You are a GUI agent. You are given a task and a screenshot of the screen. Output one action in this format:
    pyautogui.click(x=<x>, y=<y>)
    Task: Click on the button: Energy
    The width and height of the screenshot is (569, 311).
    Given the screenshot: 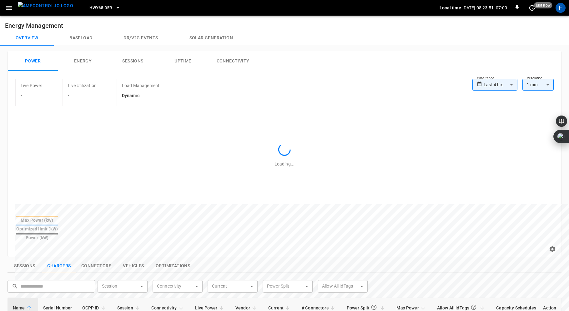 What is the action you would take?
    pyautogui.click(x=83, y=61)
    